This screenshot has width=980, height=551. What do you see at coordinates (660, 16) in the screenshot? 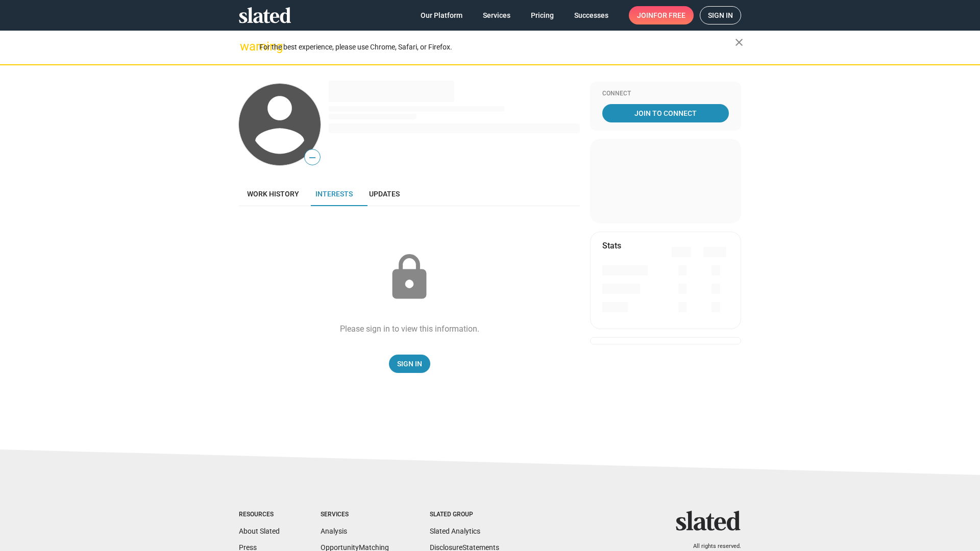
I see `span: Join` at bounding box center [660, 16].